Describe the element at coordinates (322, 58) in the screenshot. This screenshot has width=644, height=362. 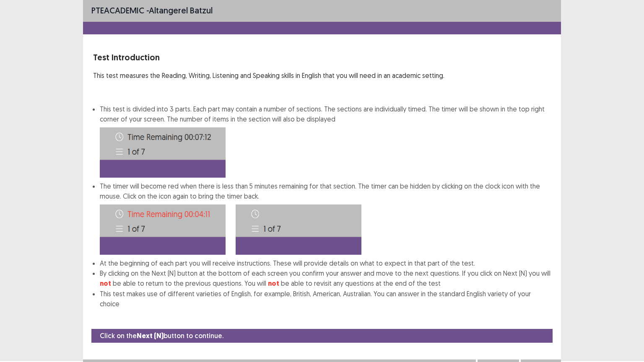
I see `p: Test Introduction` at that location.